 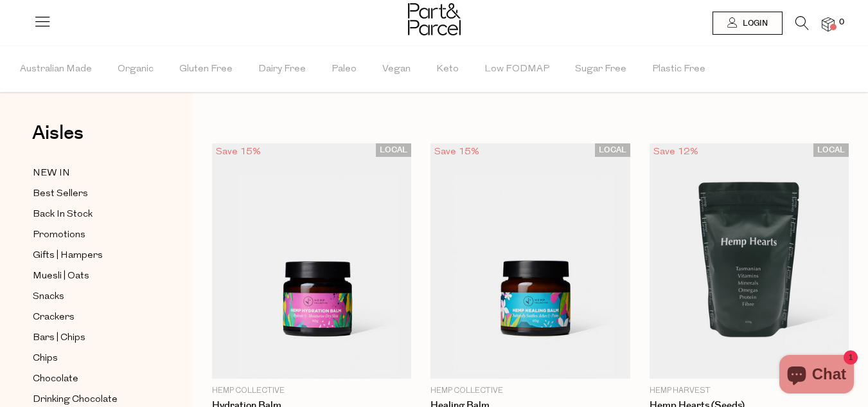 I want to click on a: Promotions, so click(x=91, y=235).